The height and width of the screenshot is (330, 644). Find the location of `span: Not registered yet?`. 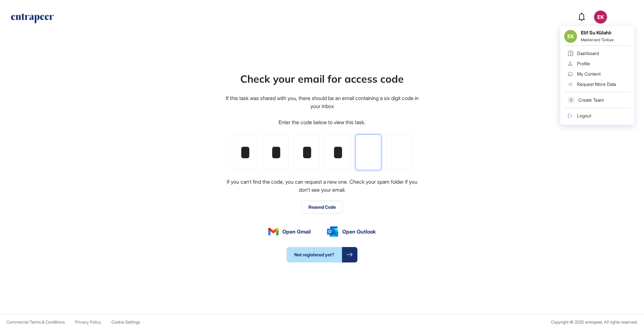

span: Not registered yet? is located at coordinates (314, 255).